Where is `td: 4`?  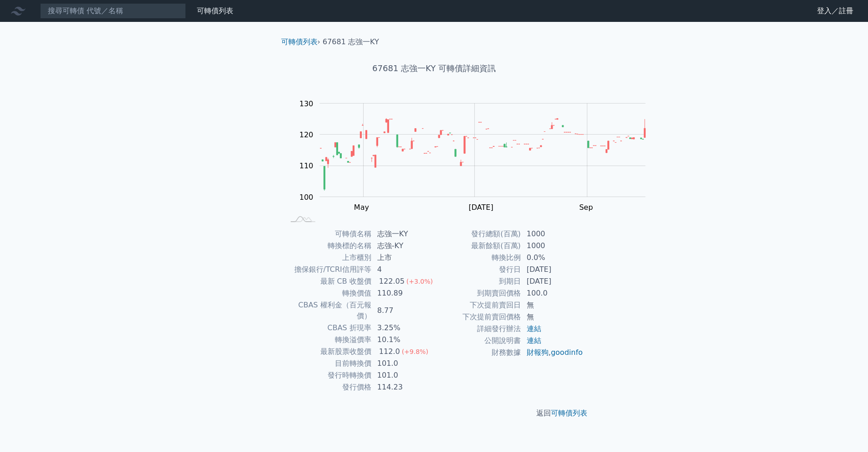 td: 4 is located at coordinates (403, 269).